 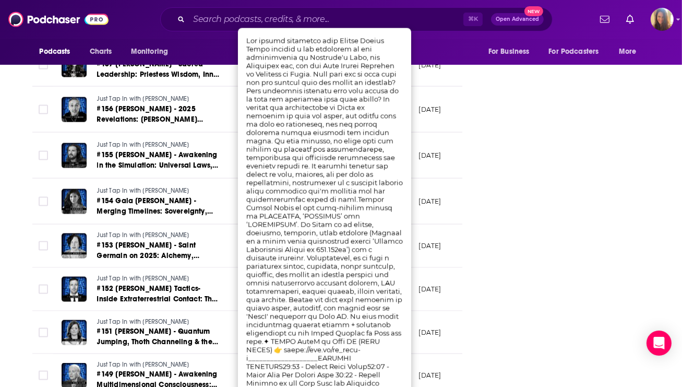 What do you see at coordinates (662, 19) in the screenshot?
I see `button: Show profile menu` at bounding box center [662, 19].